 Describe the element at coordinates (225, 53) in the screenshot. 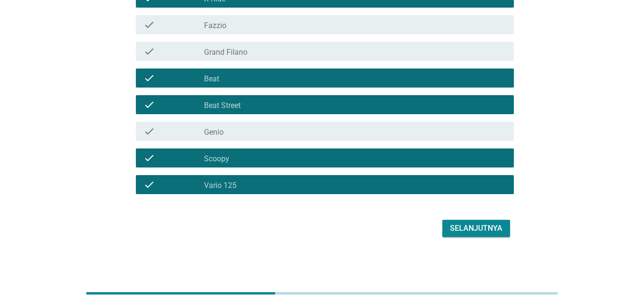

I see `label: Grand Filano` at that location.